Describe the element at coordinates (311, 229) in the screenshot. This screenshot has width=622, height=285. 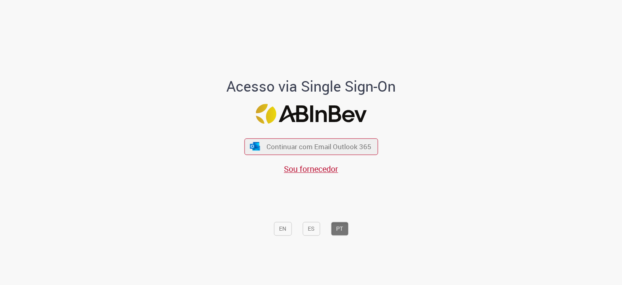
I see `button: ES` at that location.